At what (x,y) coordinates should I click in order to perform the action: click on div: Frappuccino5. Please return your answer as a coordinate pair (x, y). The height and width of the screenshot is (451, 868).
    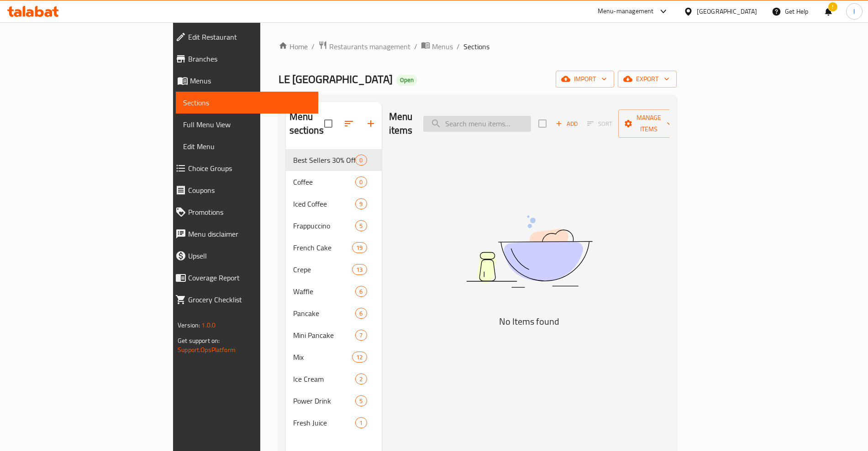
    Looking at the image, I should click on (334, 226).